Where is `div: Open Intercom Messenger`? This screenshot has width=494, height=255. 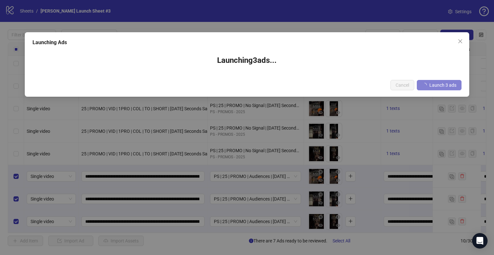 div: Open Intercom Messenger is located at coordinates (480, 240).